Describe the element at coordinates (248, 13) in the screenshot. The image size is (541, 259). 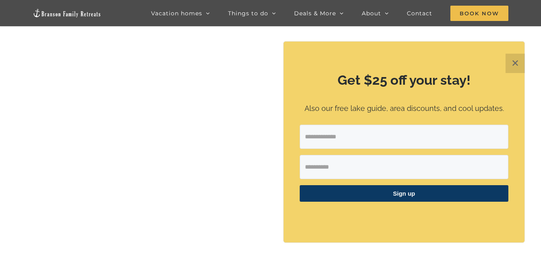
I see `span: Things to do` at that location.